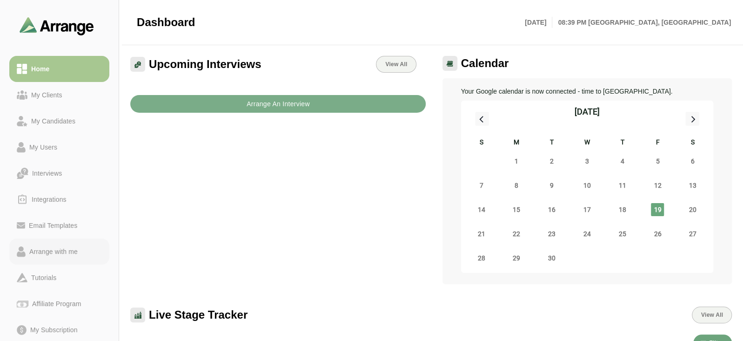 Image resolution: width=743 pixels, height=341 pixels. Describe the element at coordinates (481, 185) in the screenshot. I see `span: Sunday, September 7, 2025` at that location.